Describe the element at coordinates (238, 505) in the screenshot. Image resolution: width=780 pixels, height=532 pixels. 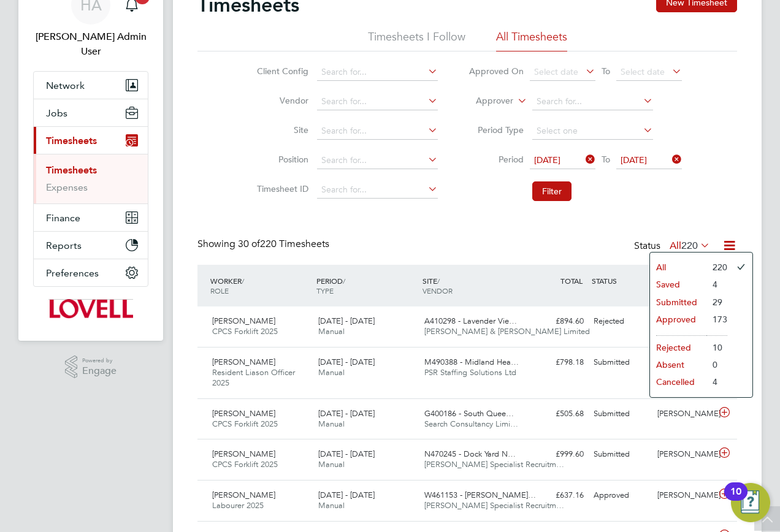
I see `span: Labourer 2025` at that location.